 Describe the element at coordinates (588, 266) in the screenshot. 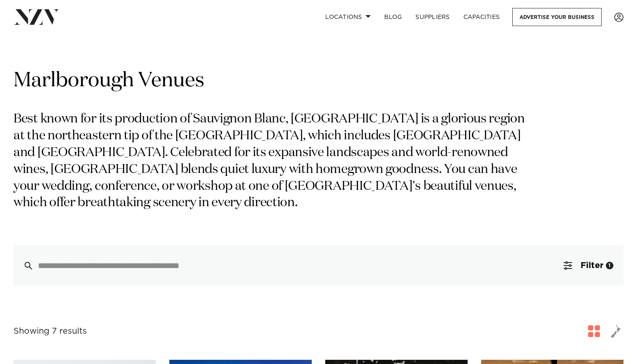

I see `button: Filter1` at that location.